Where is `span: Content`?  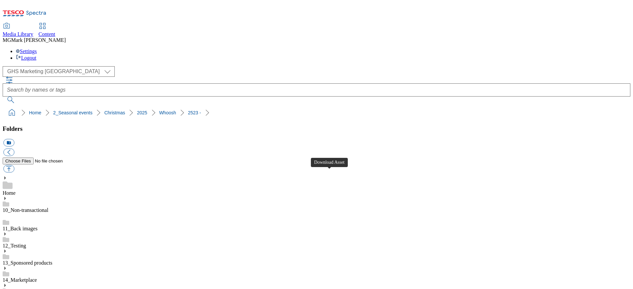 span: Content is located at coordinates (47, 34).